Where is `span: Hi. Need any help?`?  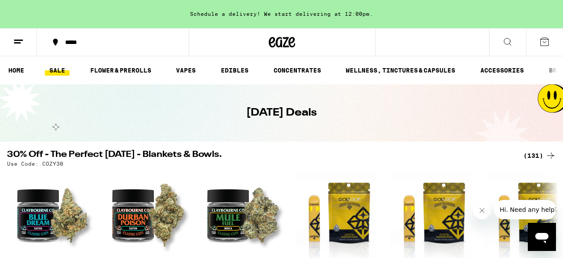 span: Hi. Need any help? is located at coordinates (34, 10).